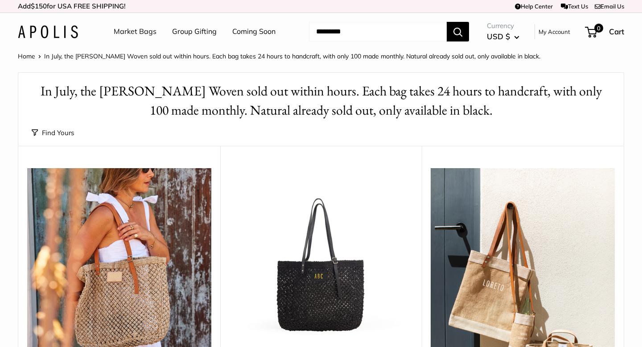 The width and height of the screenshot is (642, 347). I want to click on span: USD $, so click(498, 36).